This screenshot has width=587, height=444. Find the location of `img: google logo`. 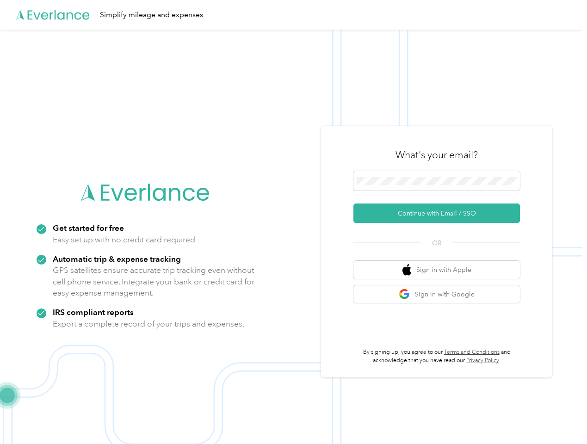

img: google logo is located at coordinates (405, 294).